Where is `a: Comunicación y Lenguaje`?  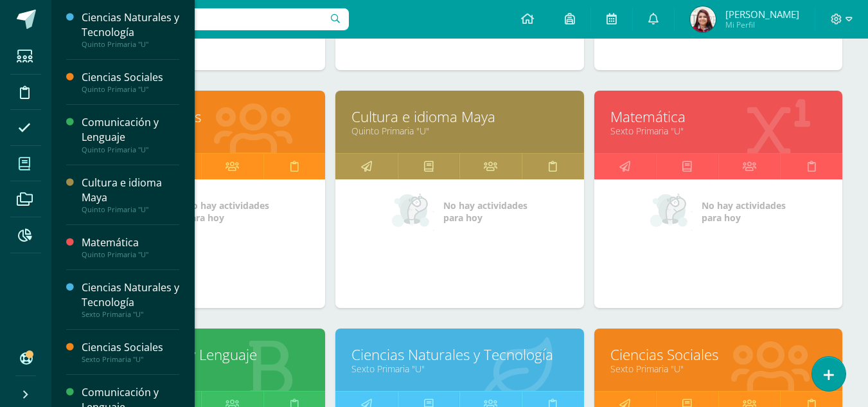 a: Comunicación y Lenguaje is located at coordinates (201, 354).